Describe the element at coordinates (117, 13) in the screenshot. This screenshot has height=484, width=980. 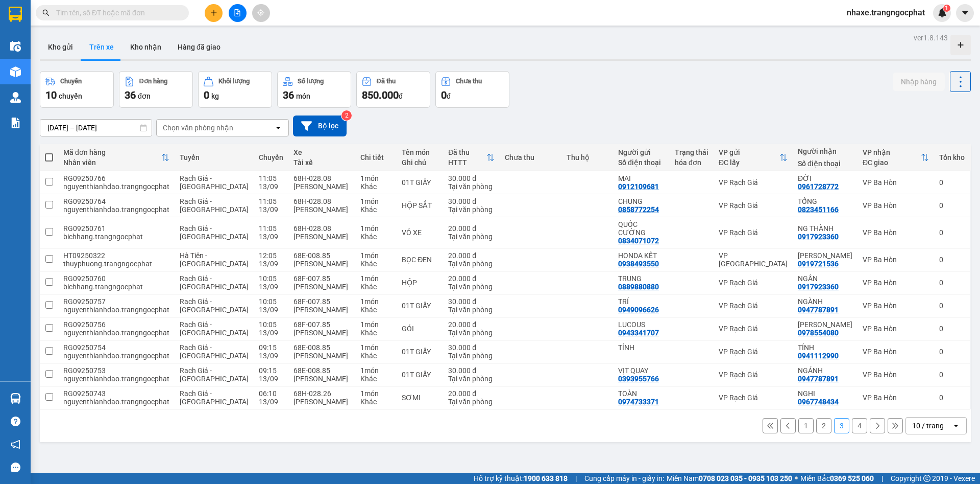
I see `input: Tìm tên, số ĐT hoặc mã đơn` at that location.